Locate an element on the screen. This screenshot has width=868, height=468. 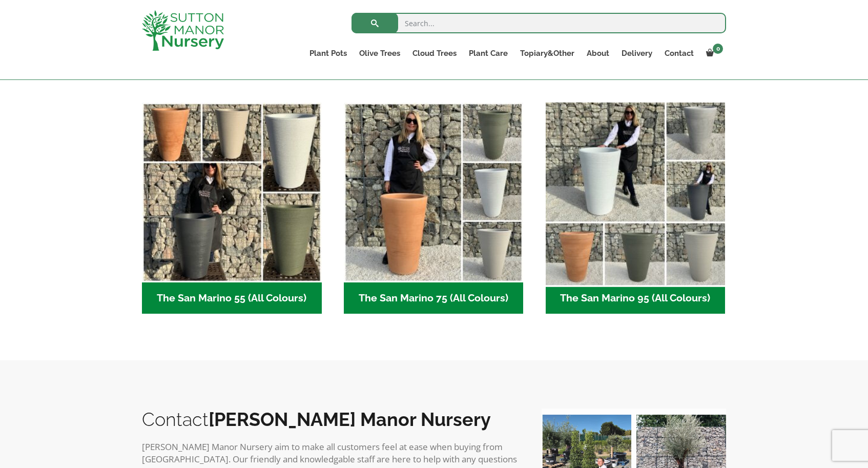
a: Contact is located at coordinates (679, 53).